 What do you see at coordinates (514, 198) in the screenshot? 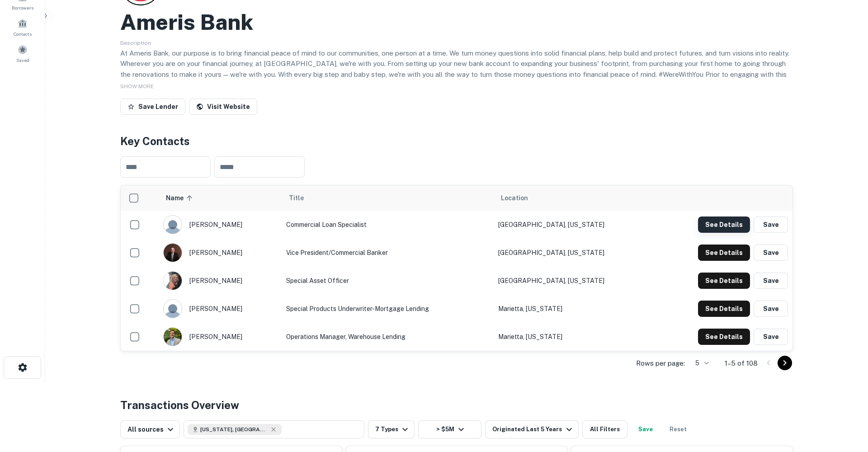
I see `span: Location` at bounding box center [514, 198].